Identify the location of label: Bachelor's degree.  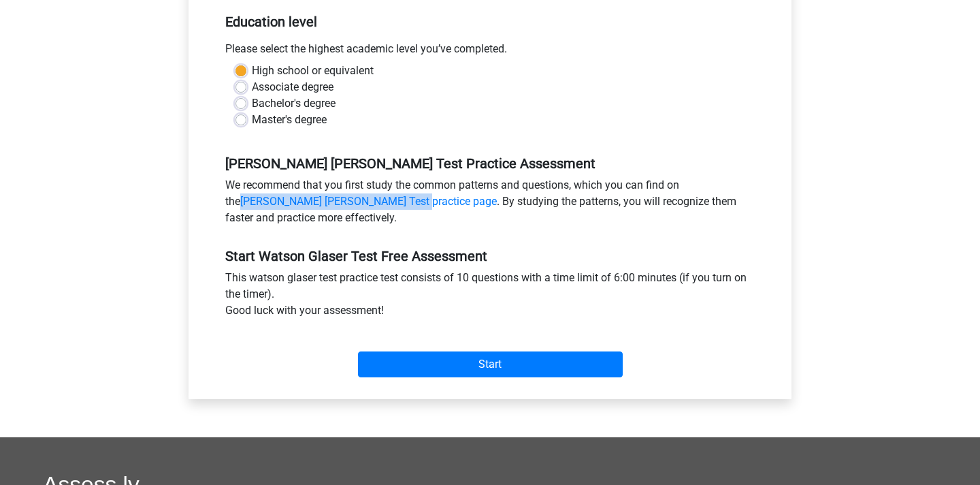
(293, 103).